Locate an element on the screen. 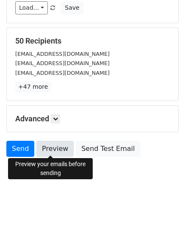  div: Chat Widget is located at coordinates (164, 207).